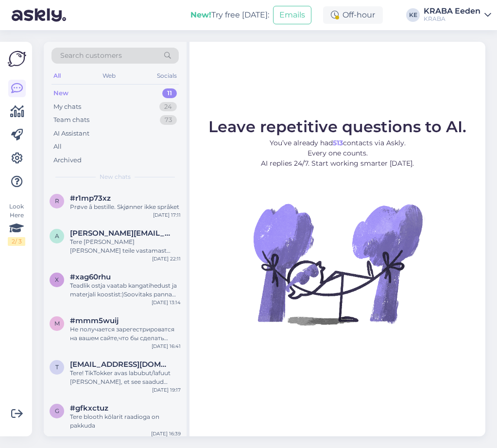  I want to click on div: Web, so click(109, 76).